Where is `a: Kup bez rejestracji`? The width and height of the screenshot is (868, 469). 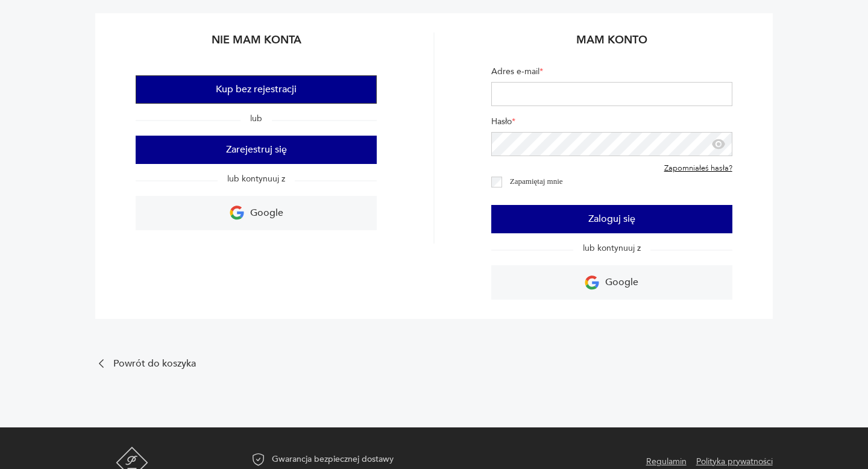 a: Kup bez rejestracji is located at coordinates (256, 90).